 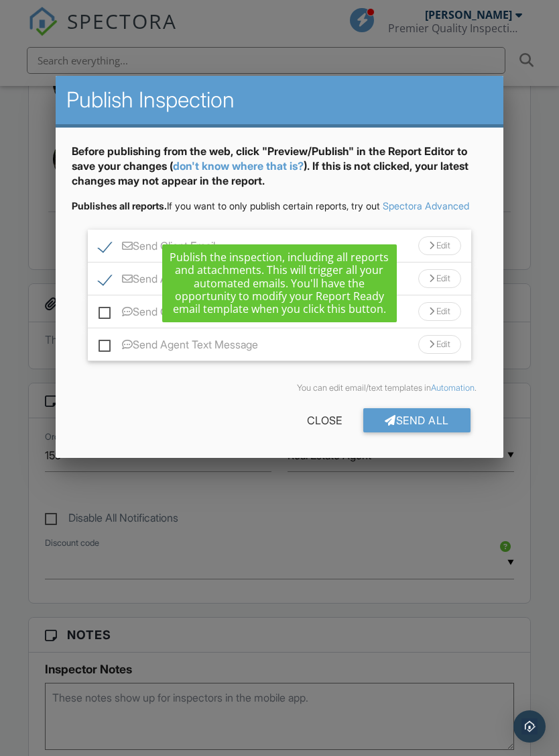 What do you see at coordinates (157, 248) in the screenshot?
I see `label: Send Client Email` at bounding box center [157, 248].